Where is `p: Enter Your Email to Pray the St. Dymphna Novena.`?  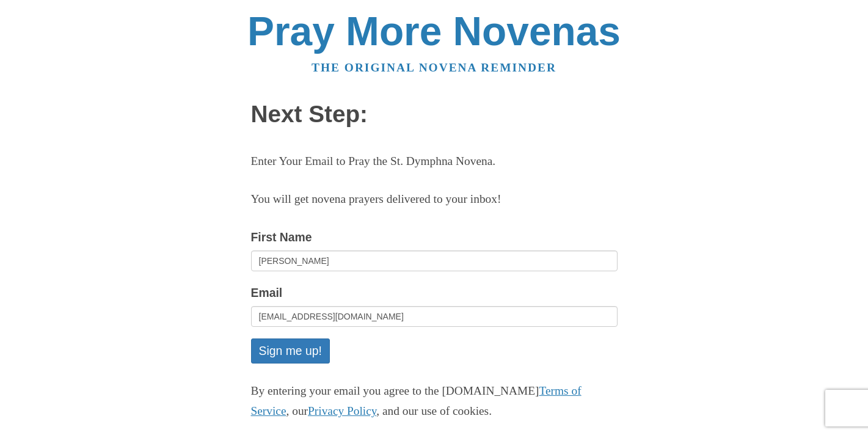
p: Enter Your Email to Pray the St. Dymphna Novena. is located at coordinates (435, 161).